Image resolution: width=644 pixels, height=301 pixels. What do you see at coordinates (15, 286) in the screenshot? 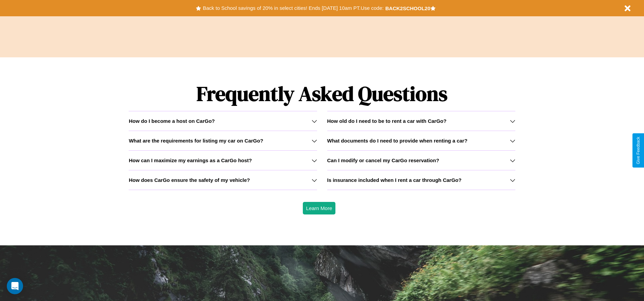
I see `div: Open Intercom Messenger` at bounding box center [15, 286].